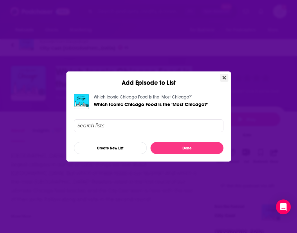  I want to click on span: Which Iconic Chicago Food is the ‘Most Chicago?’, so click(151, 104).